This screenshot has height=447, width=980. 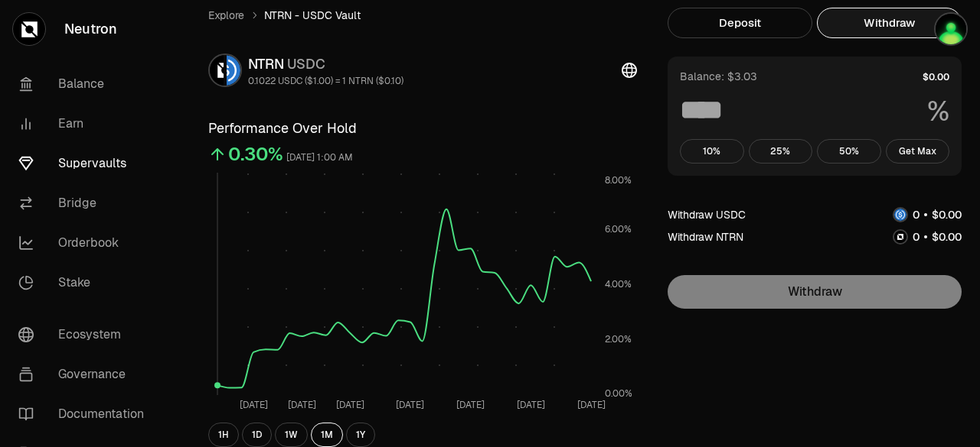 I want to click on tspan: 2.00%, so click(x=618, y=340).